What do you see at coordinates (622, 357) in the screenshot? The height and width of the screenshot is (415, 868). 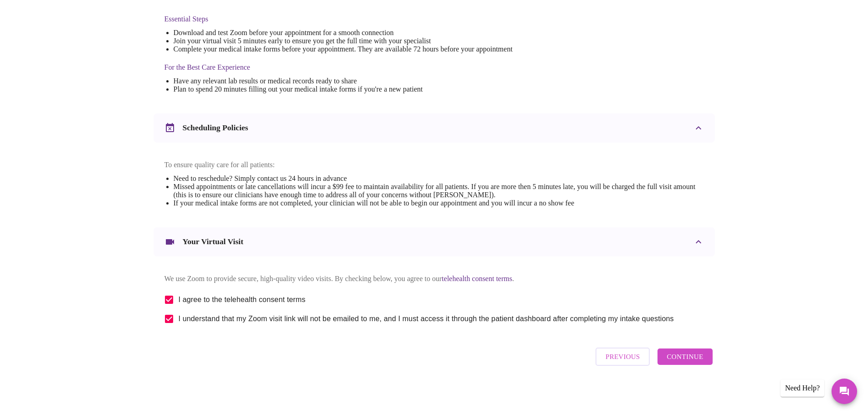 I see `span: Previous` at bounding box center [622, 357].